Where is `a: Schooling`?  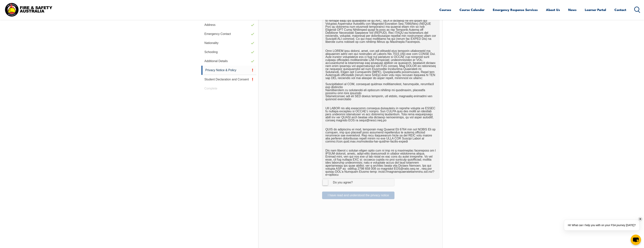 a: Schooling is located at coordinates (229, 52).